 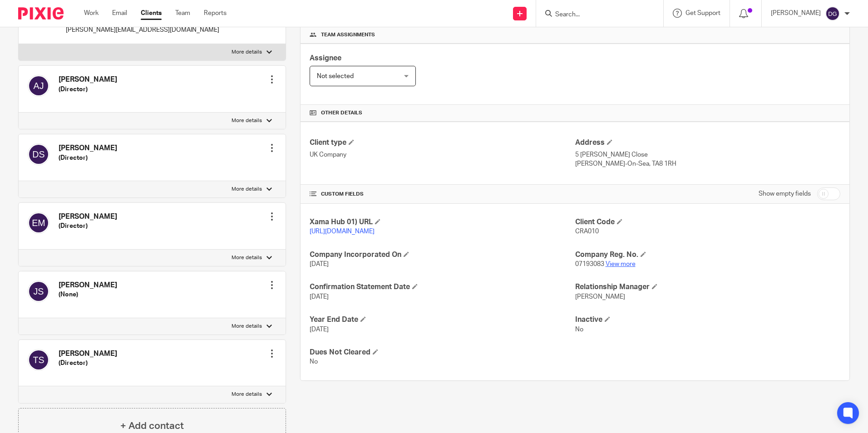 What do you see at coordinates (707, 223) in the screenshot?
I see `h4: Client Code` at bounding box center [707, 223].